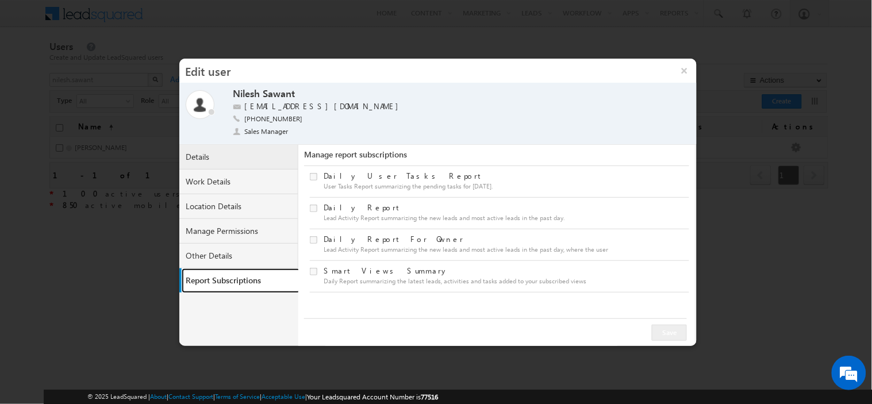 This screenshot has width=872, height=404. Describe the element at coordinates (669, 333) in the screenshot. I see `button: Save` at that location.